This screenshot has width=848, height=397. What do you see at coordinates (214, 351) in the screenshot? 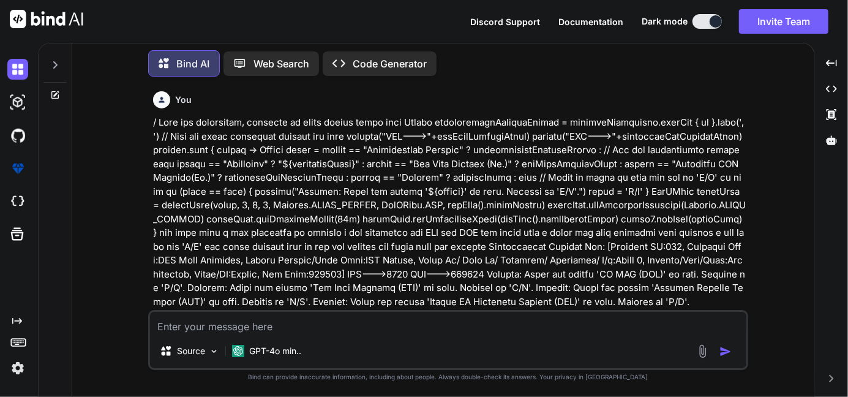
I see `img: Pick Models` at bounding box center [214, 351].